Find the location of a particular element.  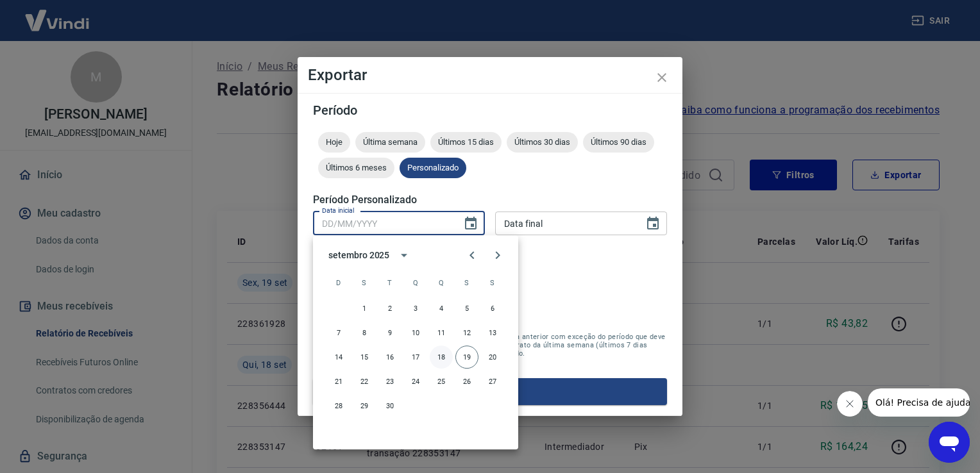

span: segunda-feira is located at coordinates (364, 282).